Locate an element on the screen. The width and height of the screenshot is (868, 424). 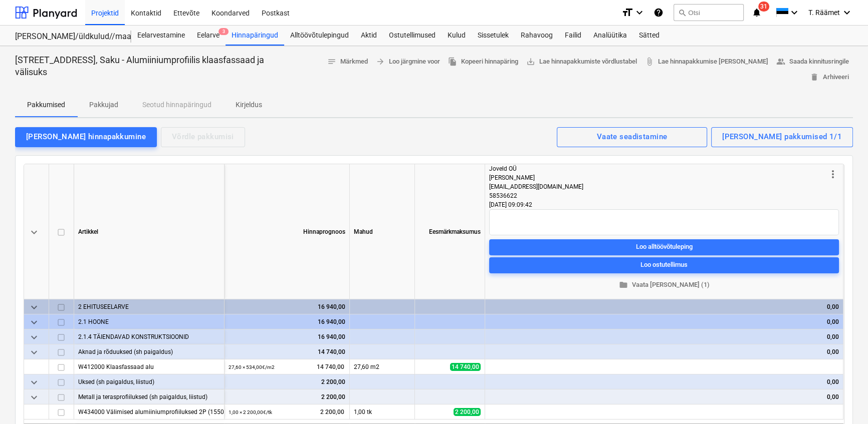
div: Rahavoog is located at coordinates (537, 36).